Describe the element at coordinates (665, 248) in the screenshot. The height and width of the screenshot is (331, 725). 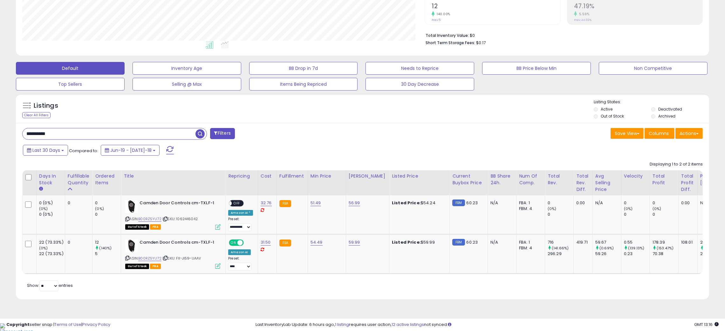
I see `small: (153.47%)` at that location.